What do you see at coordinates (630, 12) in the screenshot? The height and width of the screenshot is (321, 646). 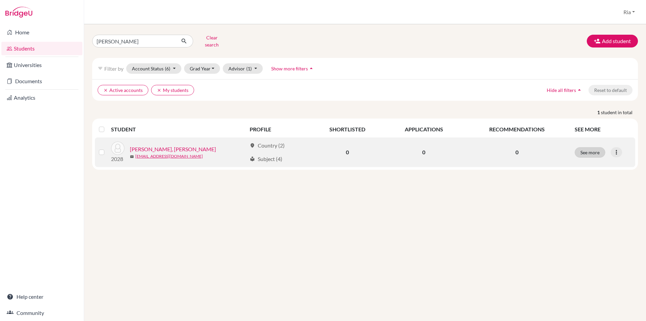 I see `button: Ria` at bounding box center [630, 12].